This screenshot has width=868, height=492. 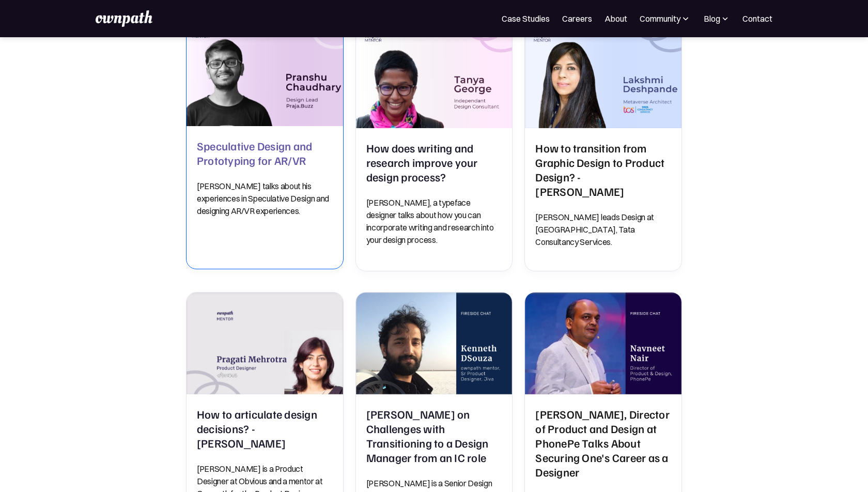 I want to click on a: Speculative Design and Prototyping for AR/VRSpeculative Design and Prototyping for AR/VR[PERSON_N..., so click(x=265, y=146).